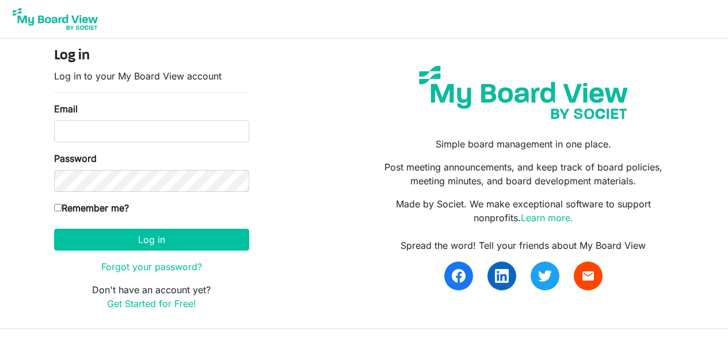 This screenshot has height=337, width=728. What do you see at coordinates (523, 92) in the screenshot?
I see `img: my-board-view-societ.svg` at bounding box center [523, 92].